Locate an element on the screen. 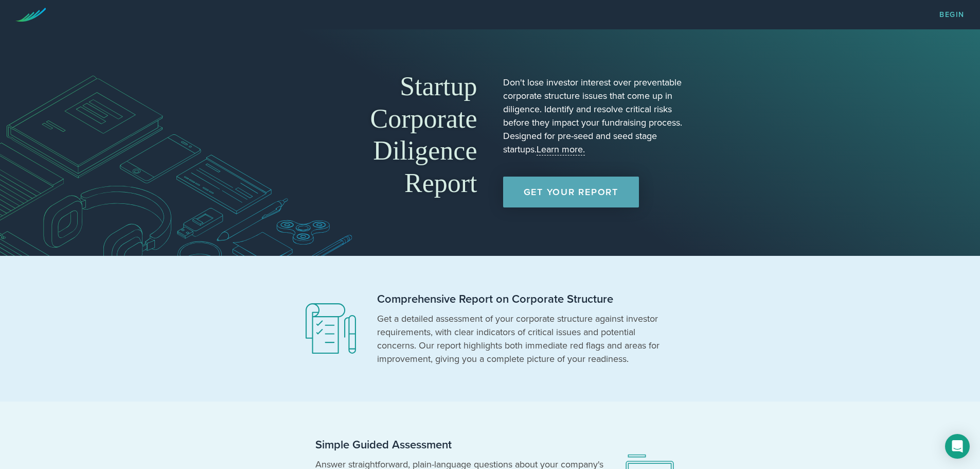  h1: Startup Corporate Diligence Report is located at coordinates (386, 134).